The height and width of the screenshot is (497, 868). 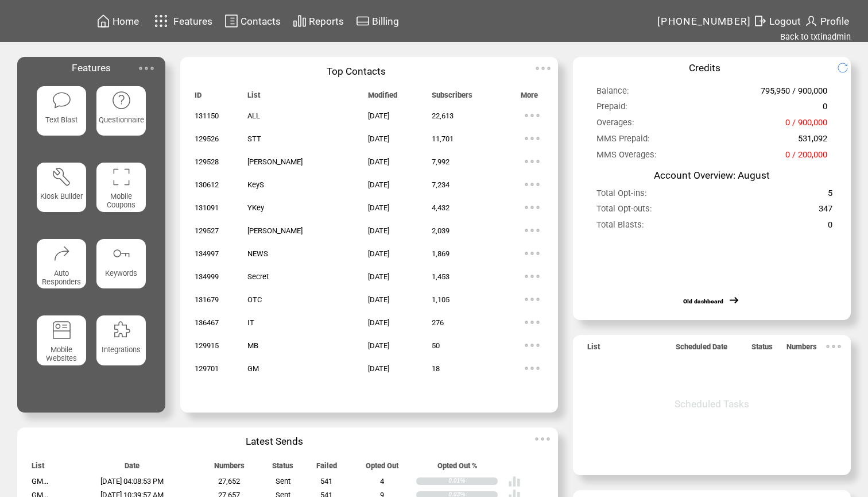 I want to click on span: Secret, so click(x=257, y=276).